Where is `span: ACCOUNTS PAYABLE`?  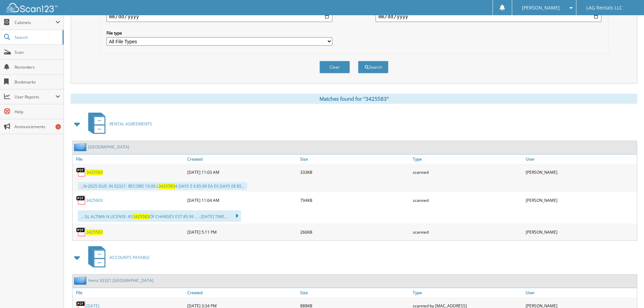 span: ACCOUNTS PAYABLE is located at coordinates (129, 257).